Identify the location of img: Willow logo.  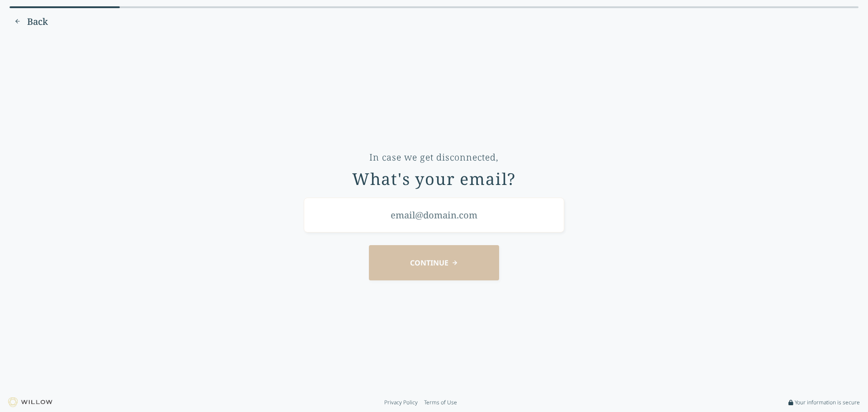
(30, 402).